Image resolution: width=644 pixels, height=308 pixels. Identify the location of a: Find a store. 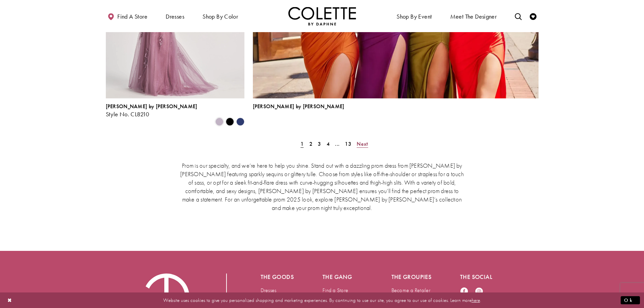
(128, 16).